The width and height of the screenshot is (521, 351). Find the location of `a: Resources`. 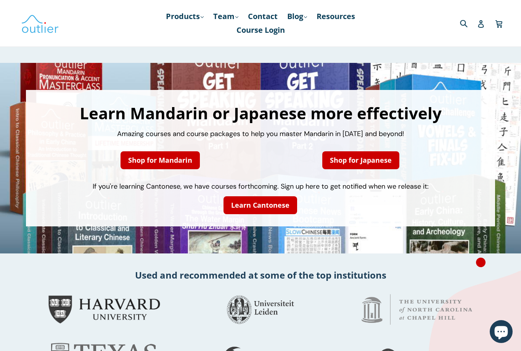

a: Resources is located at coordinates (335, 16).